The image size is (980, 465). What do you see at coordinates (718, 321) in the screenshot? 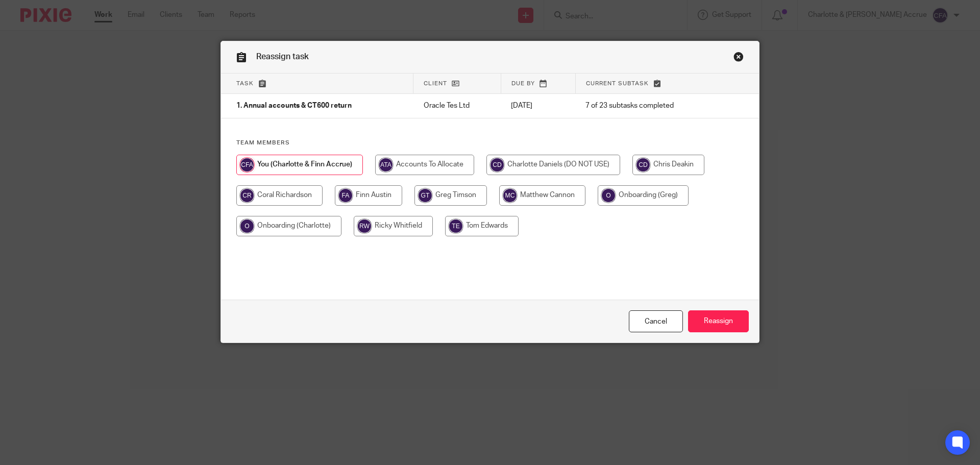
I see `input: Reassign` at bounding box center [718, 321].